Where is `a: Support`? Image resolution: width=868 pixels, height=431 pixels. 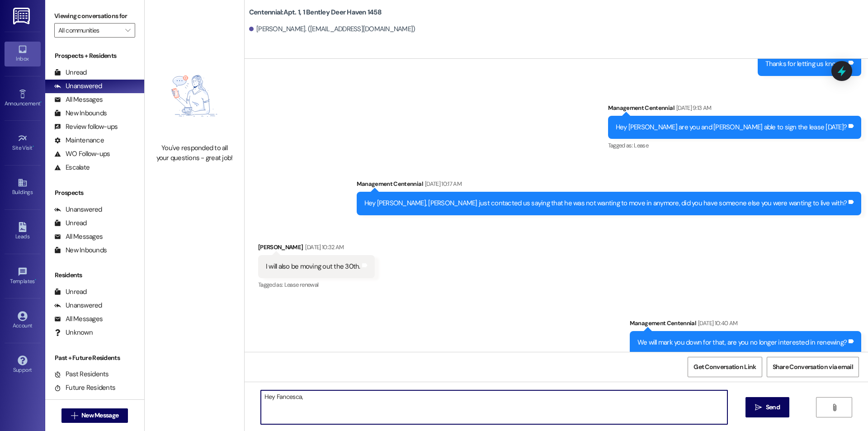 a: Support is located at coordinates (23, 365).